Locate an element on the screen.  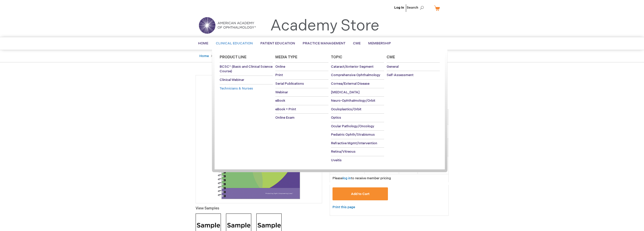
a: Home is located at coordinates (204, 56).